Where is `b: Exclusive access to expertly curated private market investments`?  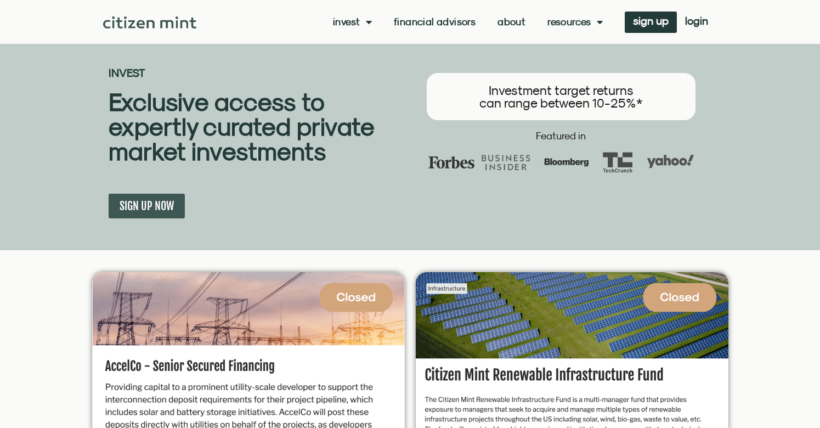
b: Exclusive access to expertly curated private market investments is located at coordinates (241, 126).